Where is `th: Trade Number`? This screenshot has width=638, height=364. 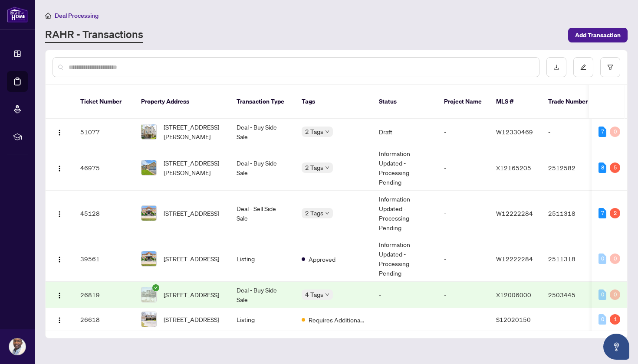 th: Trade Number is located at coordinates (572, 102).